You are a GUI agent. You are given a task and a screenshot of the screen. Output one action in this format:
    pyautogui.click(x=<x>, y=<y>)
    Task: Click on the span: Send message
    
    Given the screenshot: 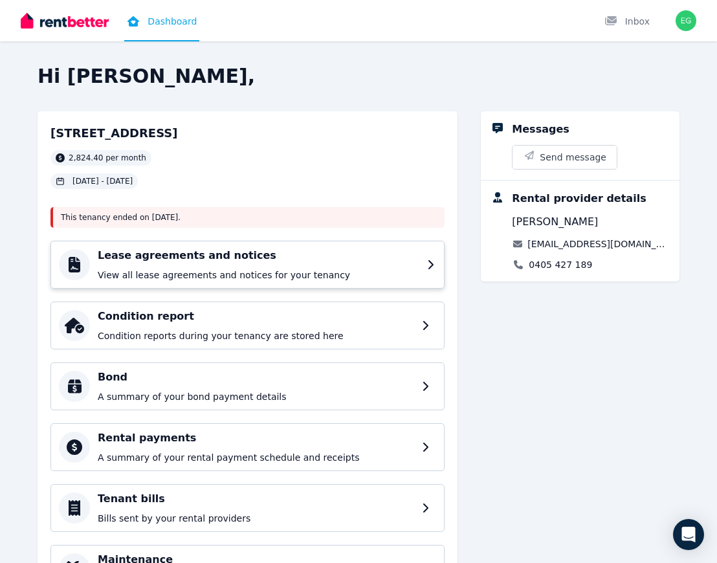 What is the action you would take?
    pyautogui.click(x=573, y=157)
    